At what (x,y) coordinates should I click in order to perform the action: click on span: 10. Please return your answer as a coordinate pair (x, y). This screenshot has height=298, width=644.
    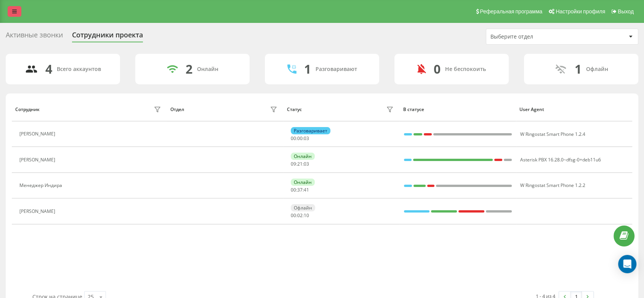
    Looking at the image, I should click on (306, 215).